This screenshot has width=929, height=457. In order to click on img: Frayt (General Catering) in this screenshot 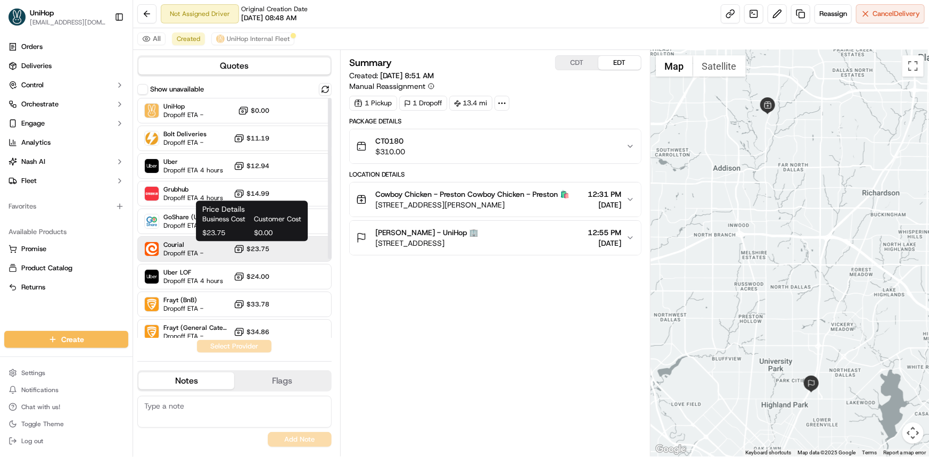, I will do `click(152, 332)`.